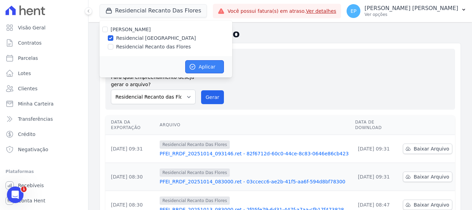  I want to click on span: Crédito, so click(27, 134).